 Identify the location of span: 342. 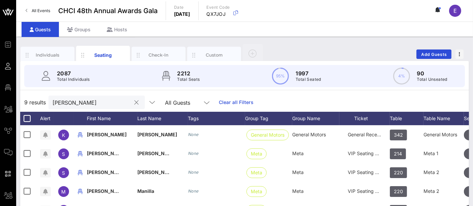
(398, 135).